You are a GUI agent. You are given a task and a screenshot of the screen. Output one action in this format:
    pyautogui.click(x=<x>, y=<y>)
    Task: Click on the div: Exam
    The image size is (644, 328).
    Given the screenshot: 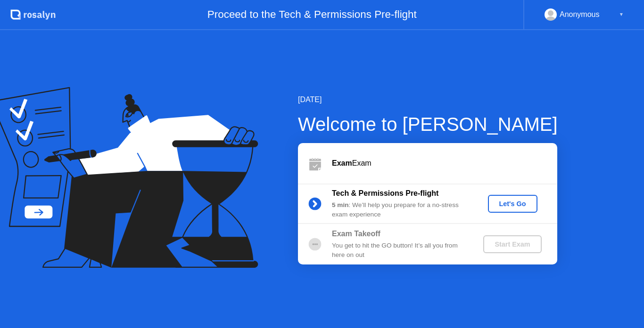 What is the action you would take?
    pyautogui.click(x=444, y=163)
    